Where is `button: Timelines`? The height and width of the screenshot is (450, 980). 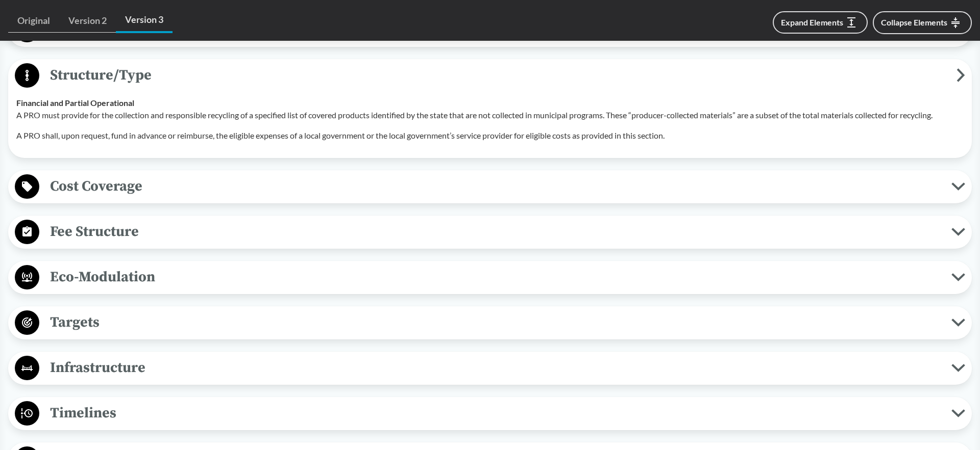 button: Timelines is located at coordinates (490, 414).